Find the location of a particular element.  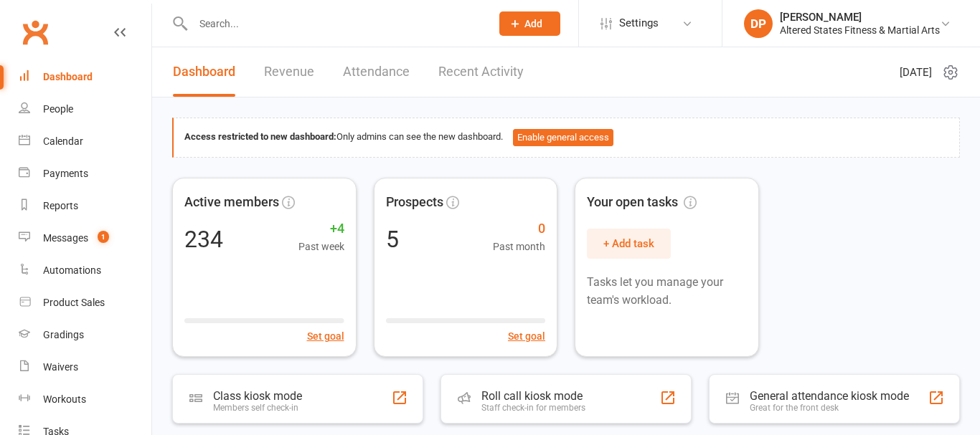

a: Product Sales is located at coordinates (85, 302).